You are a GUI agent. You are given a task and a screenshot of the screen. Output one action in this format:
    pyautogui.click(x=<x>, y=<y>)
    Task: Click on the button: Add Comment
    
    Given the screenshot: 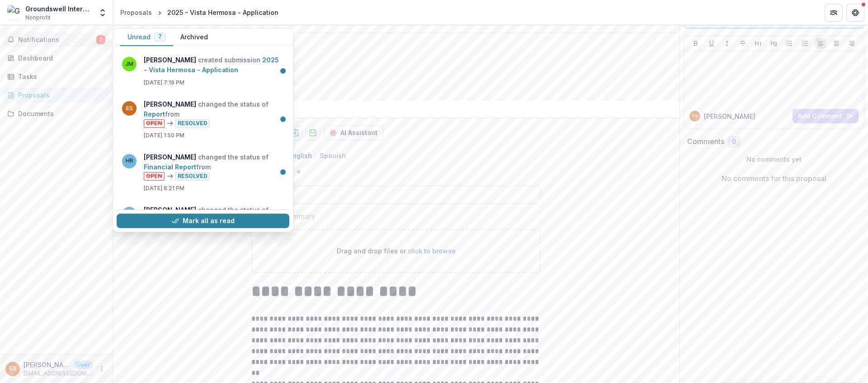 What is the action you would take?
    pyautogui.click(x=826, y=116)
    